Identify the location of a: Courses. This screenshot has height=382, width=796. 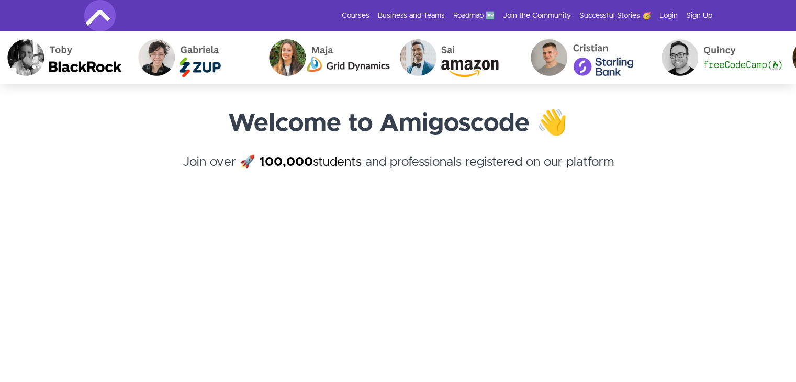
(355, 16).